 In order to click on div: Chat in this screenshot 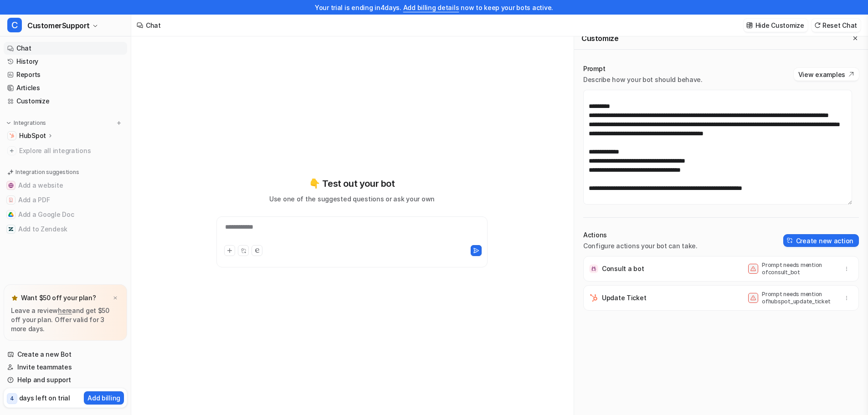, I will do `click(153, 25)`.